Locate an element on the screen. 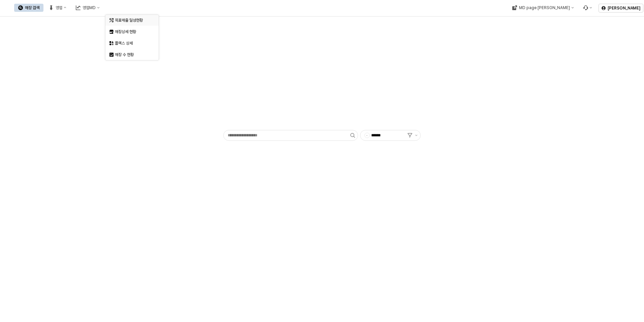  div: 매장 수 현황 is located at coordinates (133, 54).